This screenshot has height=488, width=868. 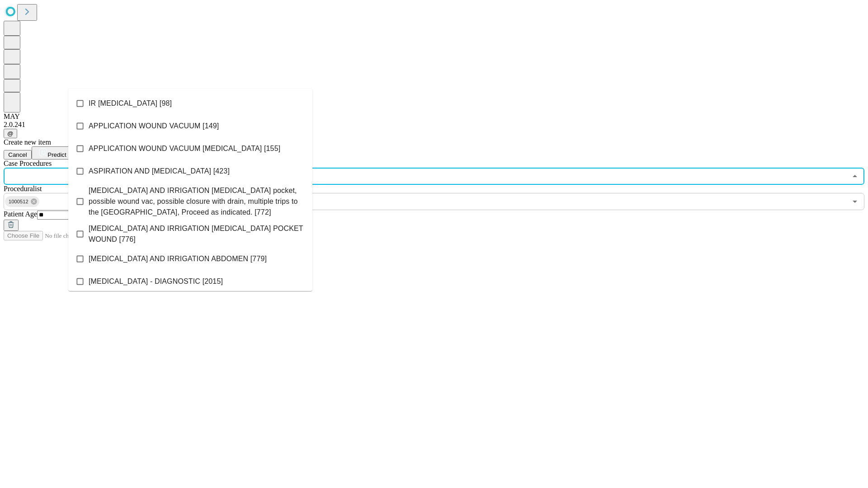 What do you see at coordinates (22, 202) in the screenshot?
I see `div: 1000512` at bounding box center [22, 202].